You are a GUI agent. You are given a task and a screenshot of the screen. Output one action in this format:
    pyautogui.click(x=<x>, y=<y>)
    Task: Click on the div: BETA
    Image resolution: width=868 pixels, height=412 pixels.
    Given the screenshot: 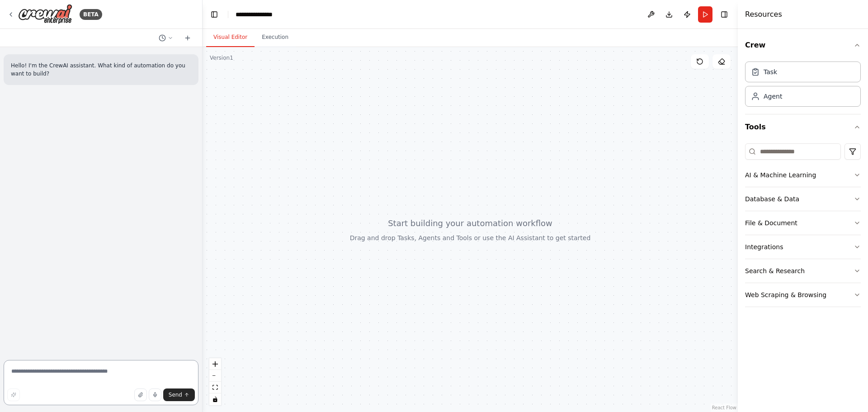 What is the action you would take?
    pyautogui.click(x=91, y=14)
    